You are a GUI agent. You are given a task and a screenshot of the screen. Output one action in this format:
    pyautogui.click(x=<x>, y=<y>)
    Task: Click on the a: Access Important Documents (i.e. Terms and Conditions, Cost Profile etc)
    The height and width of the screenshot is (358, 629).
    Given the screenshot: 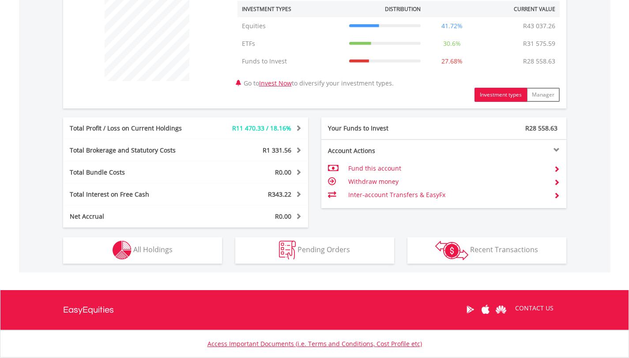 What is the action you would take?
    pyautogui.click(x=315, y=344)
    